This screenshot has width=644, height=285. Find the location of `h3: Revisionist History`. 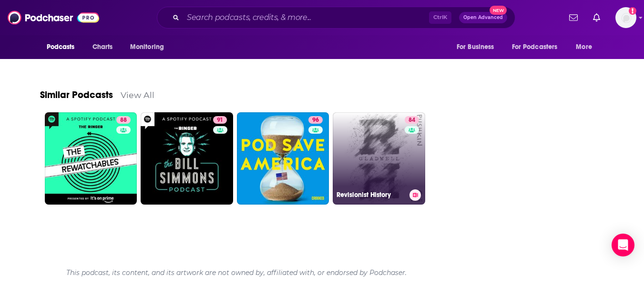

h3: Revisionist History is located at coordinates (371, 195).